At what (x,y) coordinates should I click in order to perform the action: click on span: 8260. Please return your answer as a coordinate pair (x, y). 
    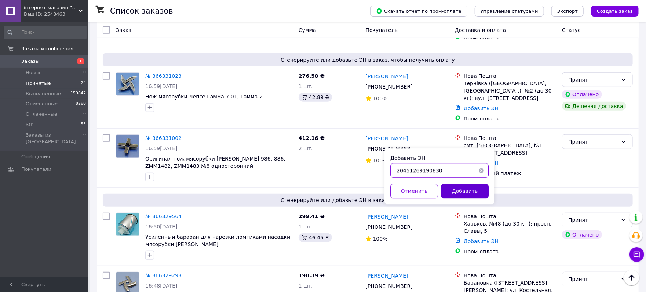
    Looking at the image, I should click on (81, 104).